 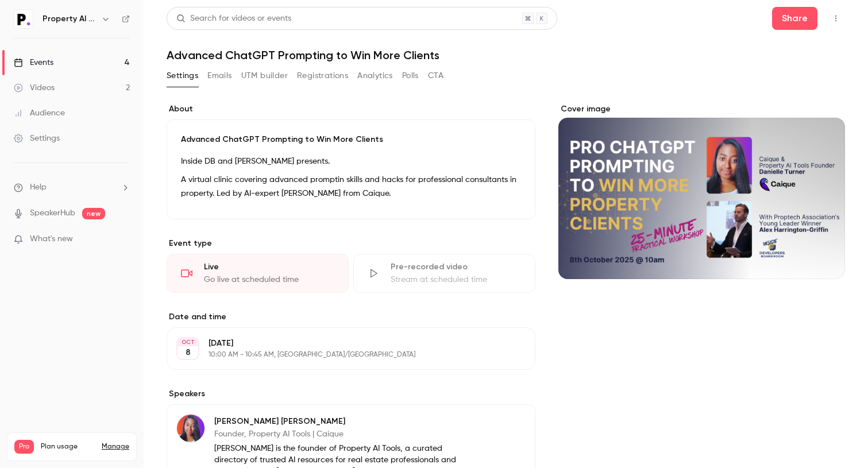 I want to click on button: Emails, so click(x=220, y=76).